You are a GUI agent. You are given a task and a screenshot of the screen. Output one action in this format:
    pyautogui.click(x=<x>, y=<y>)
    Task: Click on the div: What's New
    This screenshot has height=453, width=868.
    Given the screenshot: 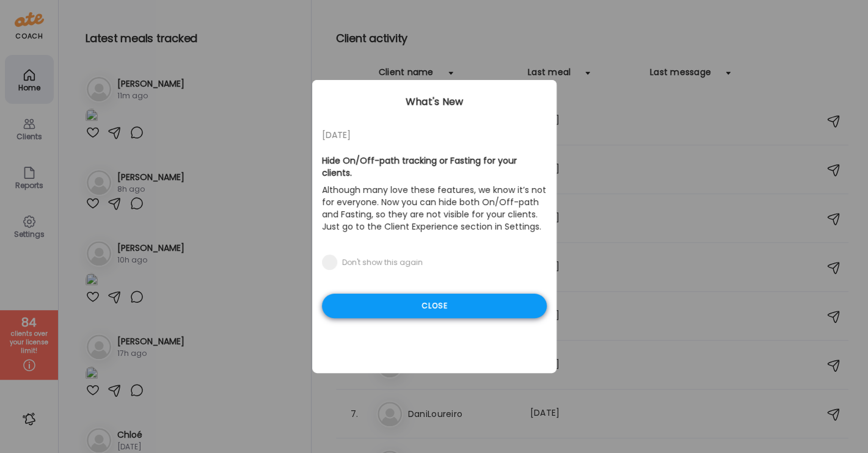 What is the action you would take?
    pyautogui.click(x=434, y=102)
    